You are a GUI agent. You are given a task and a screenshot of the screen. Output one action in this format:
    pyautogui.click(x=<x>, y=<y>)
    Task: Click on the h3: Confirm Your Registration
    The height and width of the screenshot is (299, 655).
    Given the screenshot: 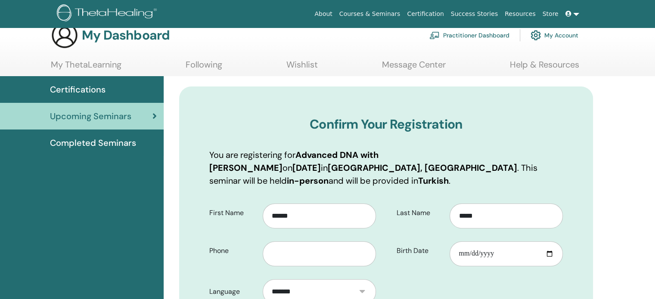 What is the action you would take?
    pyautogui.click(x=386, y=124)
    